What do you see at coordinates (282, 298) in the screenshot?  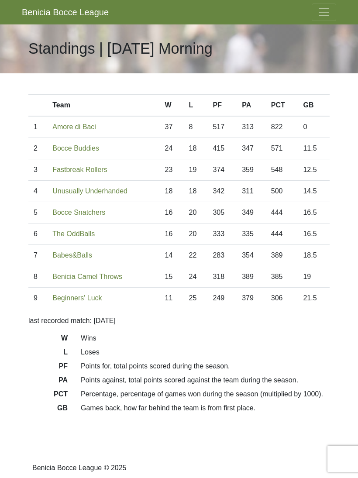 I see `td: 306` at bounding box center [282, 298].